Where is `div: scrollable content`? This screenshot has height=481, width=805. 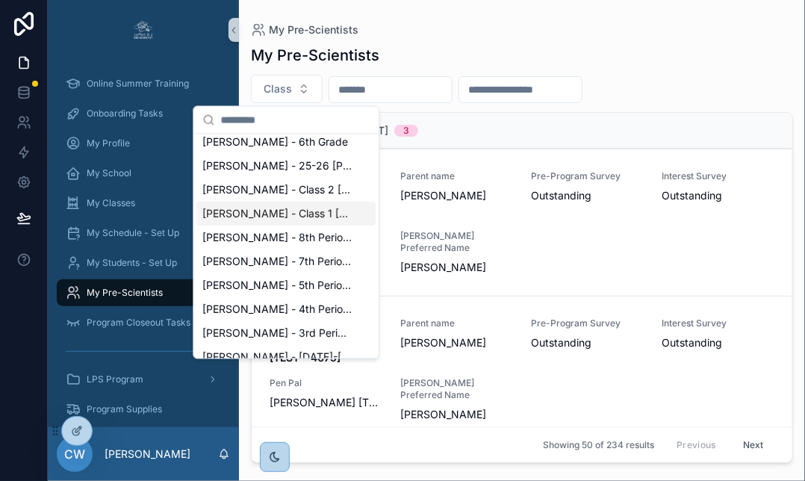
div: scrollable content is located at coordinates (143, 243).